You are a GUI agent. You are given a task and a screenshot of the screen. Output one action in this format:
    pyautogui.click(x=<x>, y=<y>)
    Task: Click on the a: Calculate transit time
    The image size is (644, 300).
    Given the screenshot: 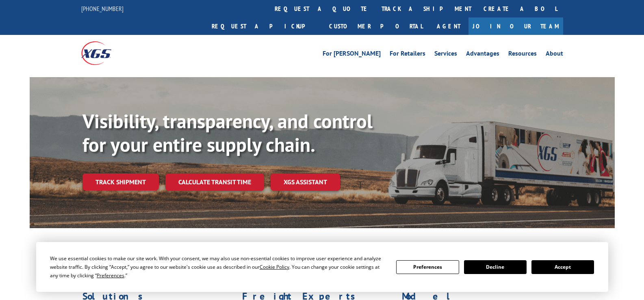 What is the action you would take?
    pyautogui.click(x=214, y=182)
    